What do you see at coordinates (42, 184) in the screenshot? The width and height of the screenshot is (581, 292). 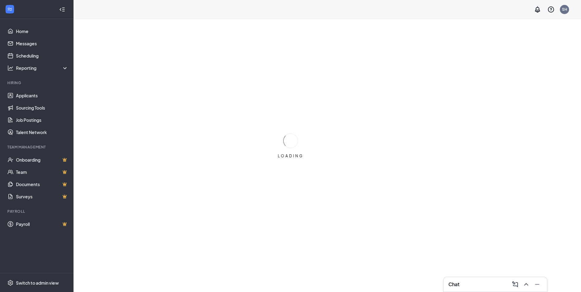 I see `a: DocumentsCrown` at bounding box center [42, 184].